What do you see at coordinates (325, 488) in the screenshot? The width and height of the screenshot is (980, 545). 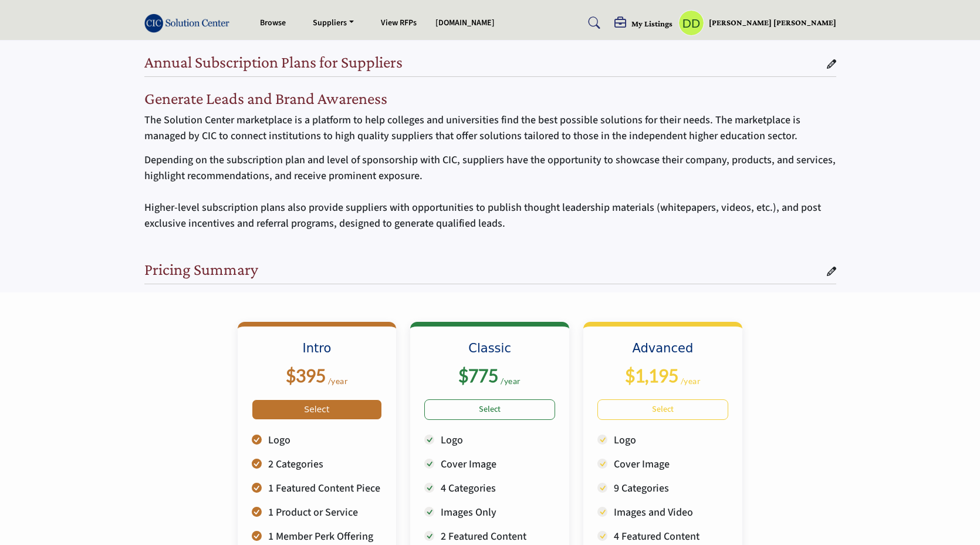 I see `p: 1 Featured Content Piece` at bounding box center [325, 488].